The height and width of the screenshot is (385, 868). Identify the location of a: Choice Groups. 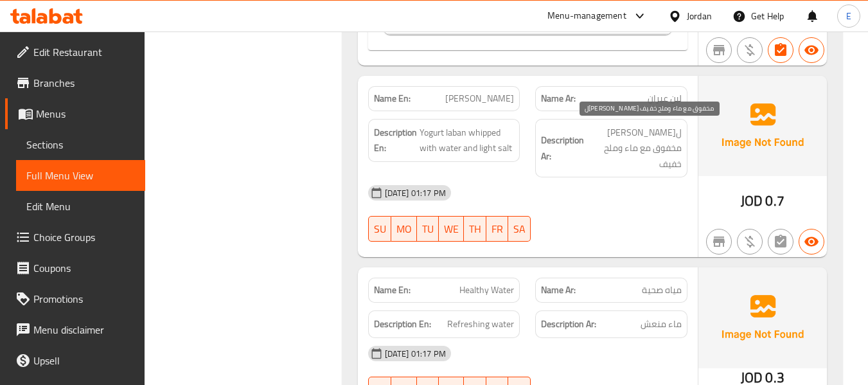
(75, 237).